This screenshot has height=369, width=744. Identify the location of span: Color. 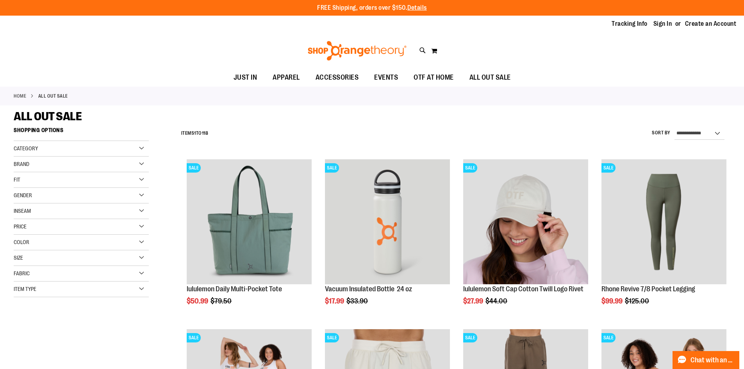
(21, 242).